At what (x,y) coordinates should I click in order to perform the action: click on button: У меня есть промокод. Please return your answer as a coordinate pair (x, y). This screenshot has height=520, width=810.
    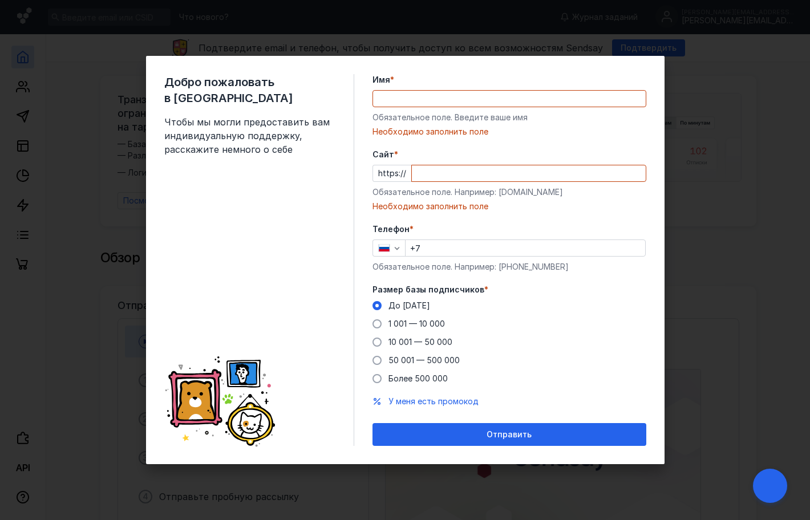
    Looking at the image, I should click on (433, 401).